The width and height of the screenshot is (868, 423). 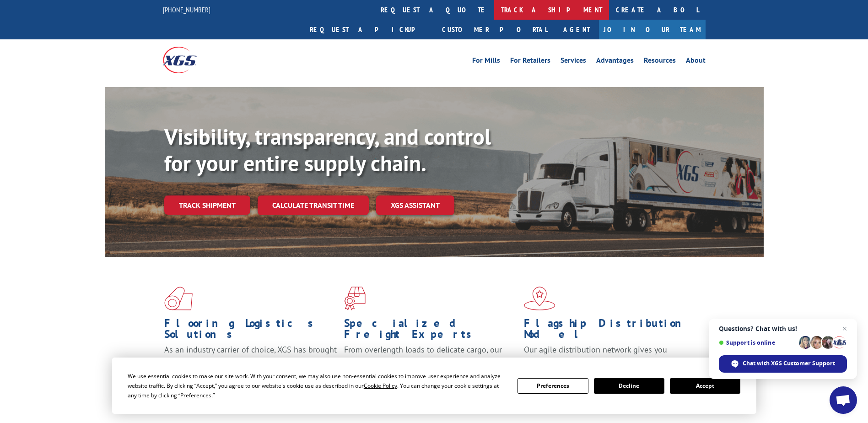 What do you see at coordinates (530, 62) in the screenshot?
I see `a: For Retailers` at bounding box center [530, 62].